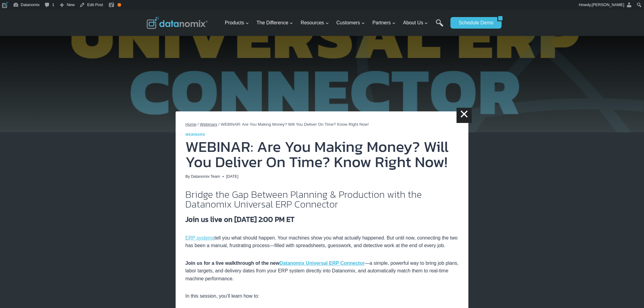 The width and height of the screenshot is (644, 308). What do you see at coordinates (191, 125) in the screenshot?
I see `a: Home` at bounding box center [191, 125].